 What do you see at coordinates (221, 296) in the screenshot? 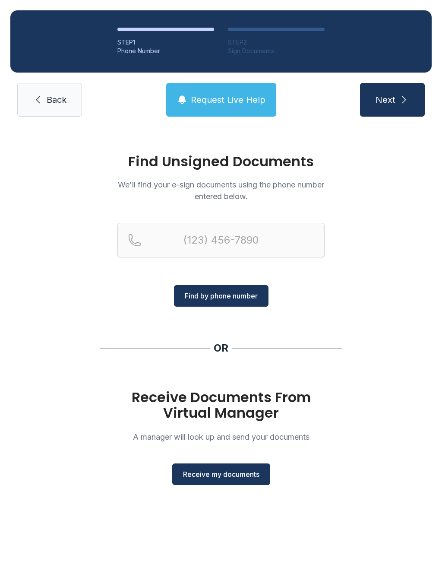
I see `span: Find by phone number` at bounding box center [221, 296].